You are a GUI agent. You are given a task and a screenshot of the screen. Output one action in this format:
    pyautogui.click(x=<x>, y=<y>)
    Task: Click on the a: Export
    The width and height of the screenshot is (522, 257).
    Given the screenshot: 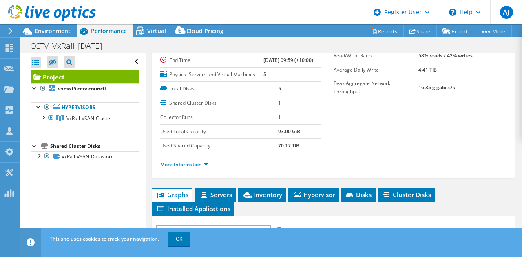 What is the action you would take?
    pyautogui.click(x=455, y=31)
    